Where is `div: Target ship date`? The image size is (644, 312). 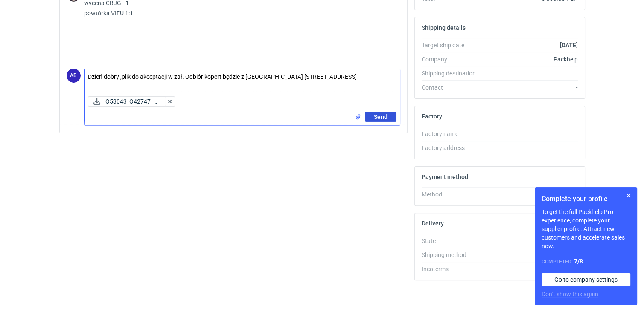
div: Target ship date is located at coordinates (453, 45).